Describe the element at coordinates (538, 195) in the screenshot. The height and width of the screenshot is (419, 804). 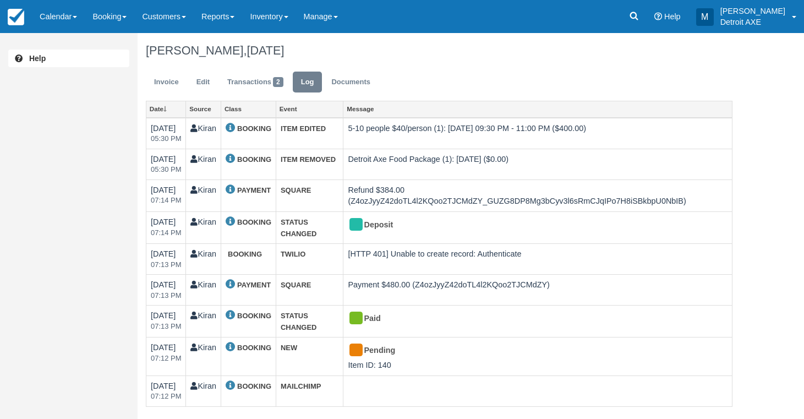
I see `td: Refund $384.00 (Z4ozJyyZ42doTL4l2KQoo2TJCMdZY_GUZG8DP8Mg3bCyv3l6sRmCJqIPo7H8iSBkbpU0NbIB)` at that location.